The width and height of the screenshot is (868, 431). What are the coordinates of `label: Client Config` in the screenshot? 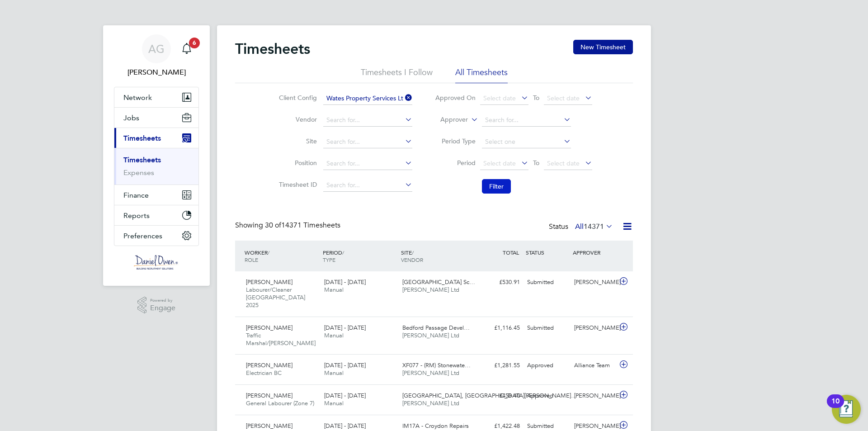 It's located at (296, 97).